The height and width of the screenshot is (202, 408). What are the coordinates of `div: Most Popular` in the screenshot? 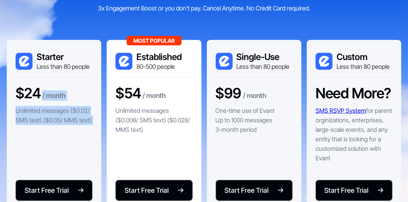 It's located at (154, 41).